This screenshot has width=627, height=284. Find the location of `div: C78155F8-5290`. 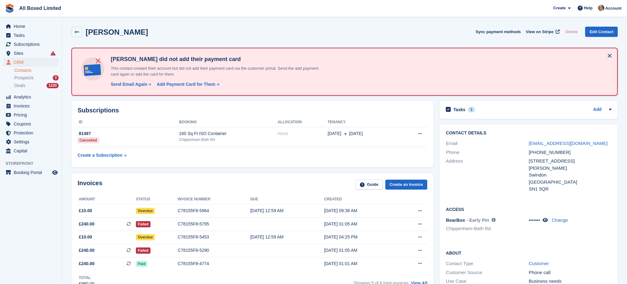

div: C78155F8-5290 is located at coordinates (214, 251).